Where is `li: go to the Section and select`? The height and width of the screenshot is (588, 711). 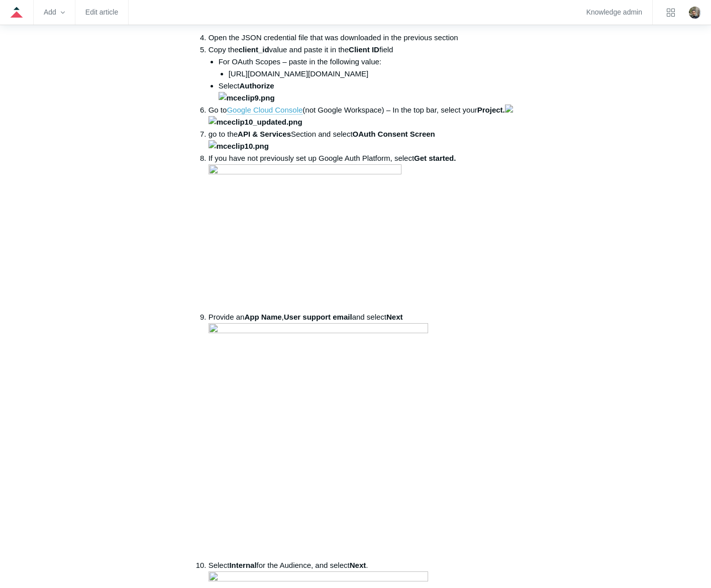
li: go to the Section and select is located at coordinates (371, 141).